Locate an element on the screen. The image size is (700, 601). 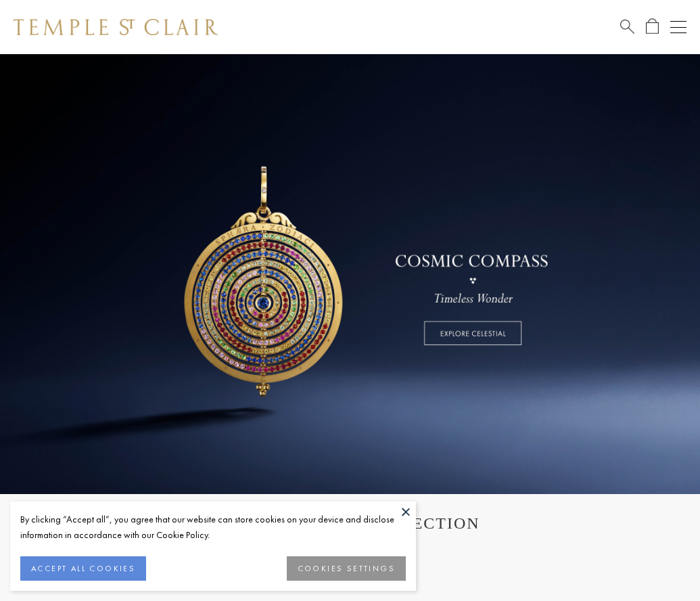
button: ACCEPT ALL COOKIES is located at coordinates (84, 568).